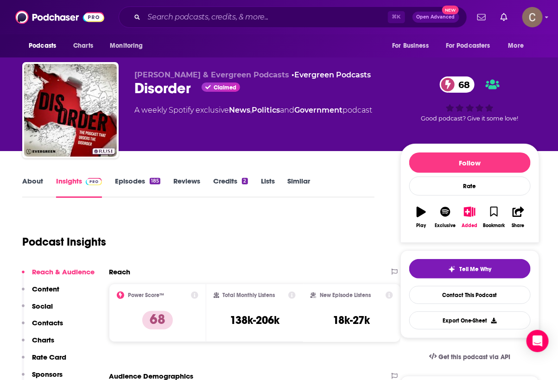 This screenshot has height=380, width=558. What do you see at coordinates (32, 187) in the screenshot?
I see `a: About` at bounding box center [32, 187].